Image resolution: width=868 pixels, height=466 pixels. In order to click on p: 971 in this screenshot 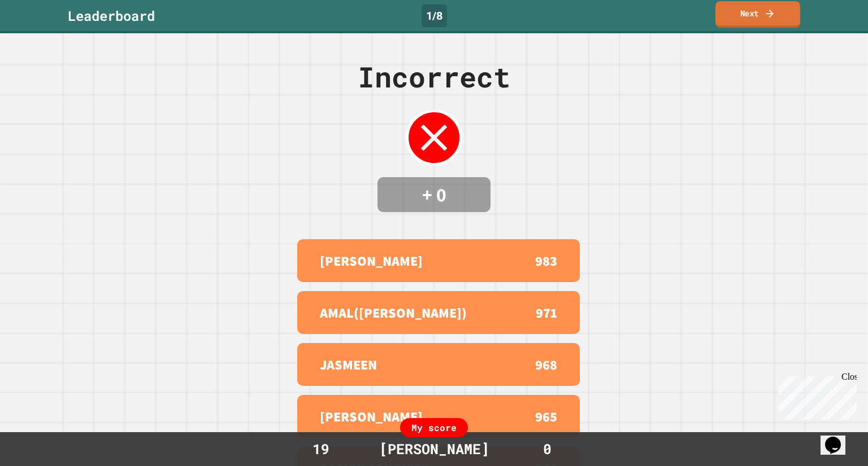, I will do `click(546, 312)`.